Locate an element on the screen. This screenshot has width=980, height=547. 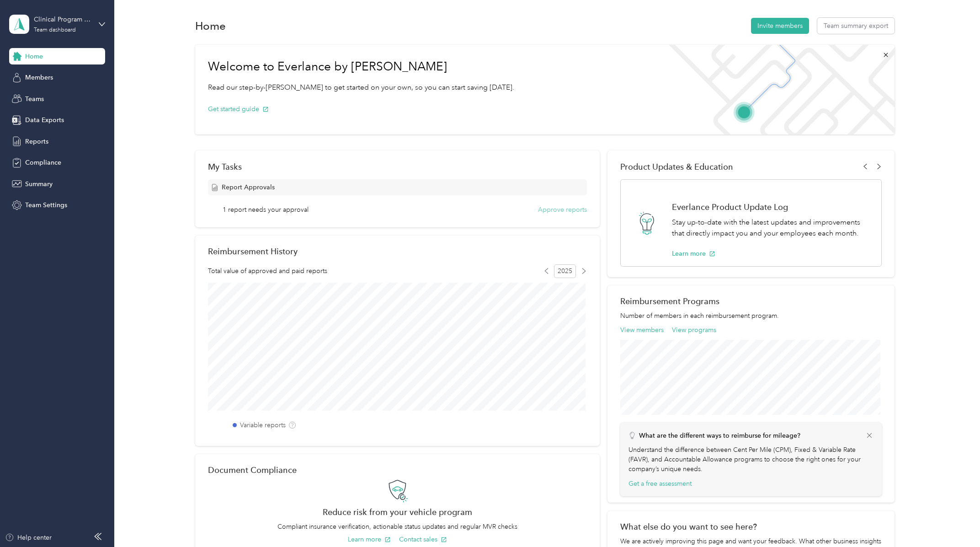
span: Summary is located at coordinates (39, 184).